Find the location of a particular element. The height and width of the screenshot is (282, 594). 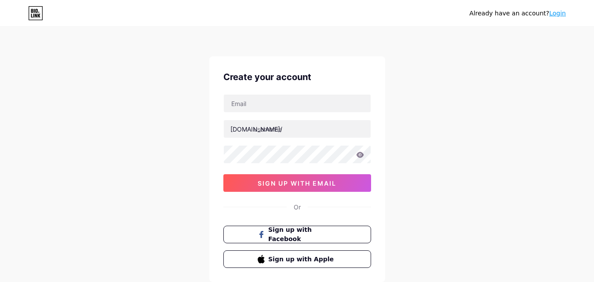

button: sign up with email is located at coordinates (297, 183).